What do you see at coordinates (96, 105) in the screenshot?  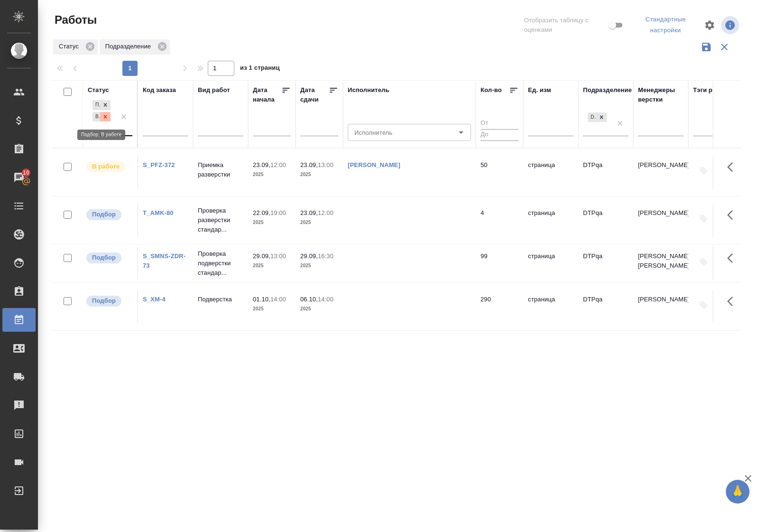 I see `div: Подбор` at bounding box center [96, 105].